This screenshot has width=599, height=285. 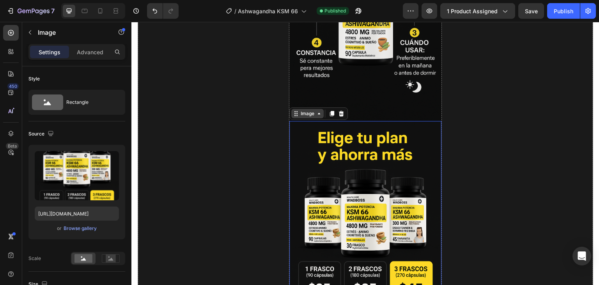 I want to click on div: Open Intercom Messenger, so click(x=582, y=256).